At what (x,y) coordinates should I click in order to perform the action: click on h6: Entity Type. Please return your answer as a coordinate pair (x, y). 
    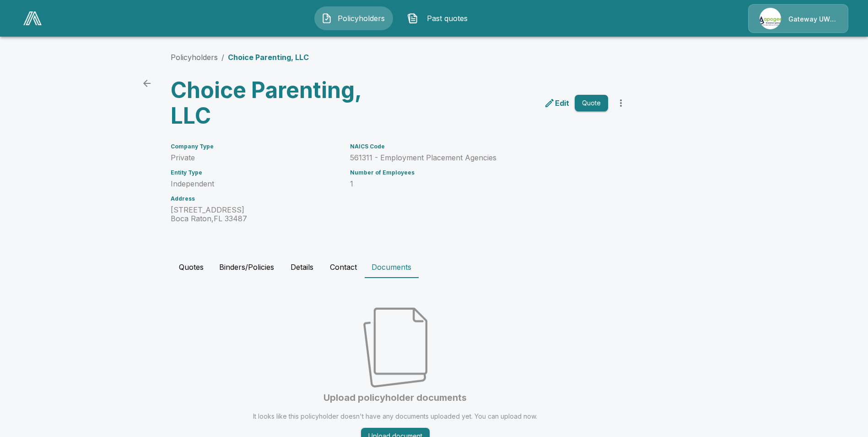
    Looking at the image, I should click on (255, 173).